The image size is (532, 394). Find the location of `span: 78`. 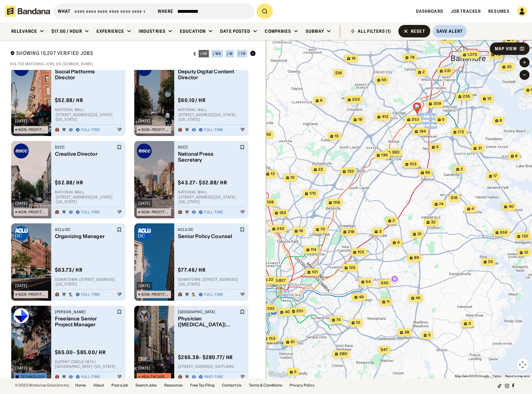

span: 78 is located at coordinates (412, 58).